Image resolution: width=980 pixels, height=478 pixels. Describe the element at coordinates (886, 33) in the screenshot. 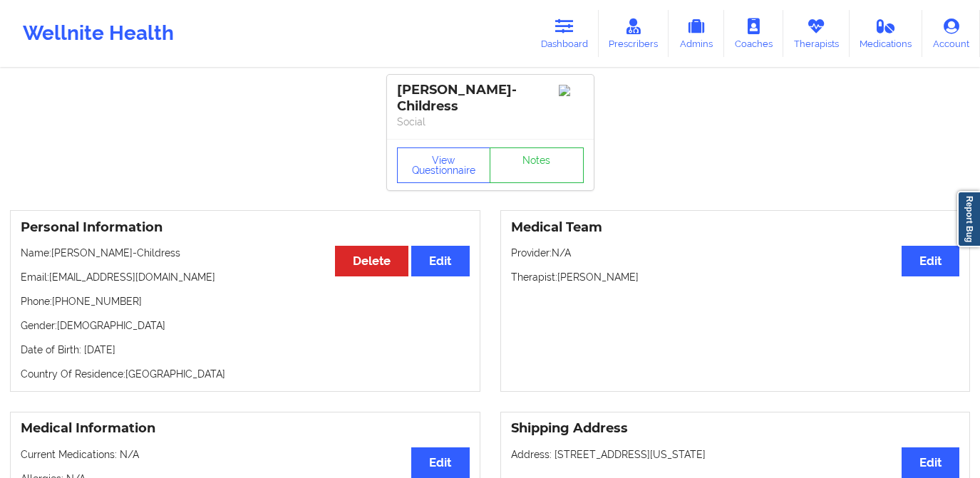

I see `a: Medications` at that location.